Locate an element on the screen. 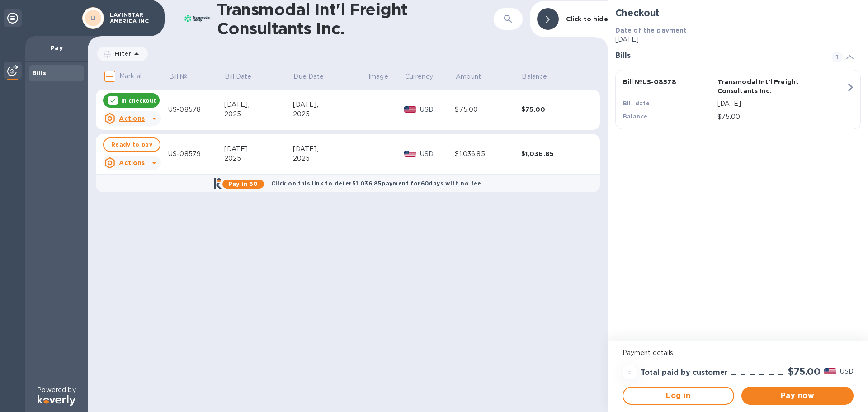 The height and width of the screenshot is (412, 868). p: Image is located at coordinates (378, 76).